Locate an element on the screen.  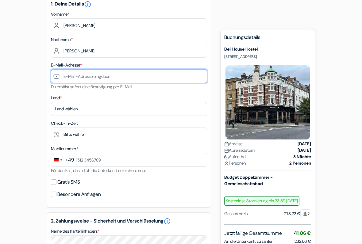
input: Vornamen eingeben is located at coordinates (129, 25).